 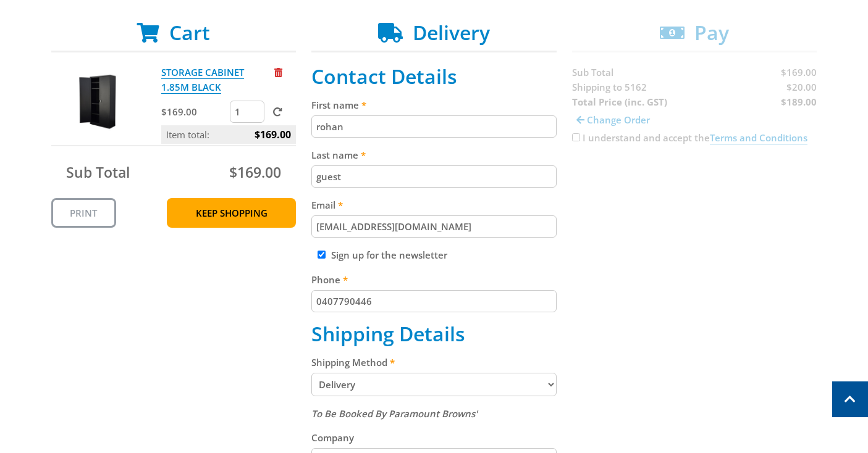 I want to click on h2: Contact Details, so click(x=434, y=77).